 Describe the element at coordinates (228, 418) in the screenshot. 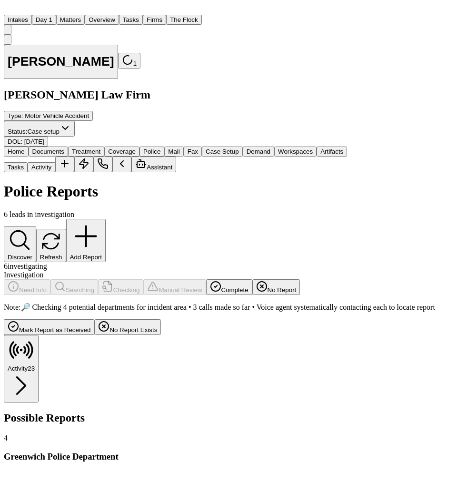

I see `h2: Possible Reports` at that location.